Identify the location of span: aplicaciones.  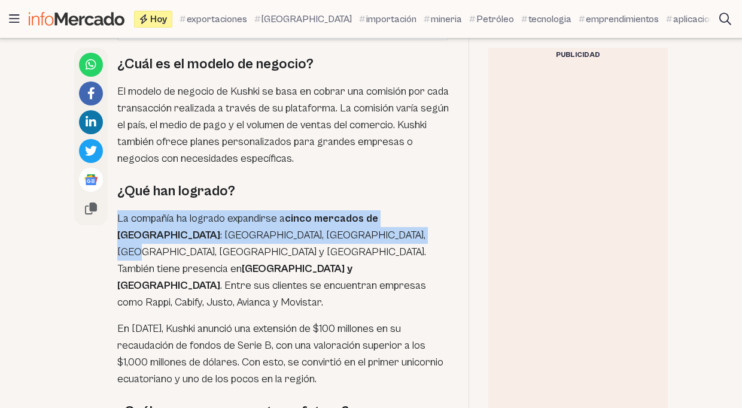
(699, 19).